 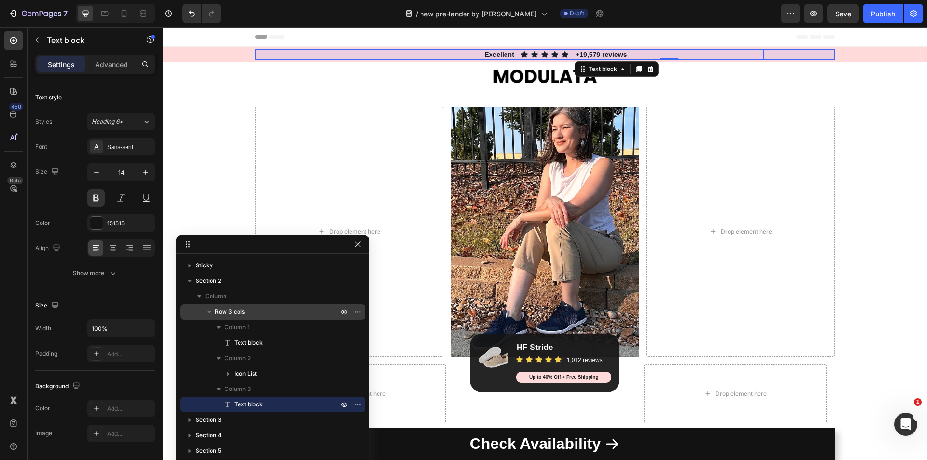 What do you see at coordinates (238, 389) in the screenshot?
I see `span: Column 3` at bounding box center [238, 389].